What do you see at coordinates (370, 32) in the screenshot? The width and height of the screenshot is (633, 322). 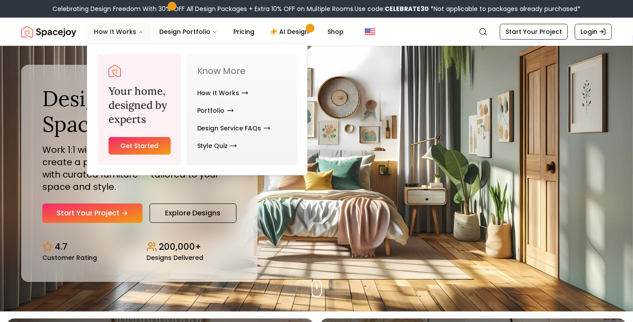 I see `img: United States` at bounding box center [370, 32].